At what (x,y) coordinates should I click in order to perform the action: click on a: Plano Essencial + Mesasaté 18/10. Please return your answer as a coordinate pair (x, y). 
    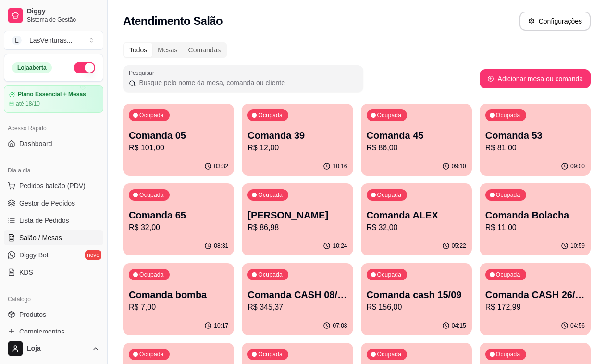
    Looking at the image, I should click on (53, 99).